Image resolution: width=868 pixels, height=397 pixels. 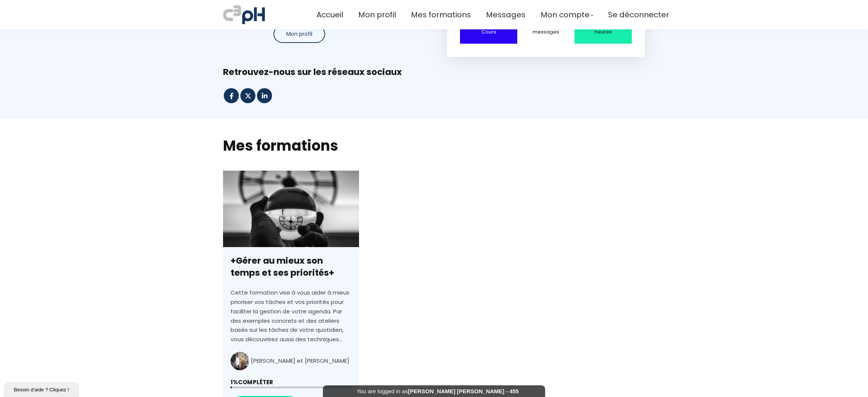 What do you see at coordinates (377, 15) in the screenshot?
I see `a: Mon profil` at bounding box center [377, 15].